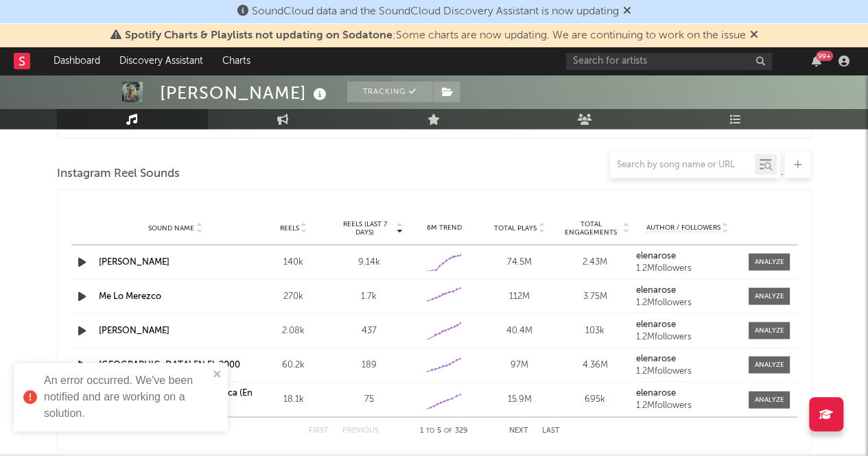 The height and width of the screenshot is (456, 868). What do you see at coordinates (294, 297) in the screenshot?
I see `div: 270k` at bounding box center [294, 297].